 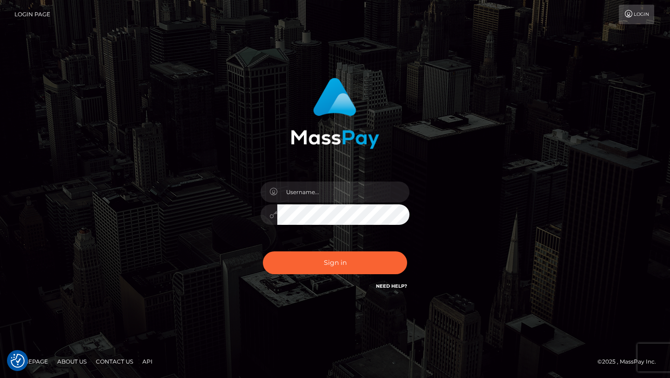 What do you see at coordinates (31, 361) in the screenshot?
I see `a: Homepage` at bounding box center [31, 361].